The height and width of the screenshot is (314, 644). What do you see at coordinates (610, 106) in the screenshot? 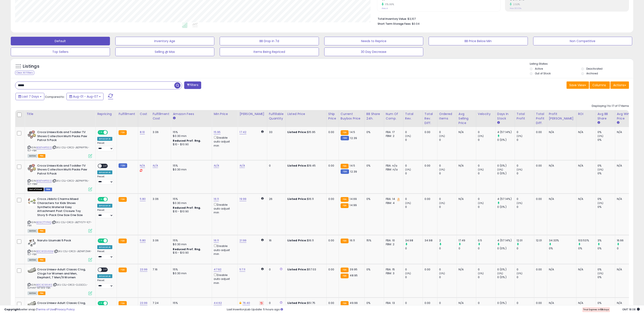
I see `div: Displaying 1 to 17 of 17 items` at bounding box center [610, 106].